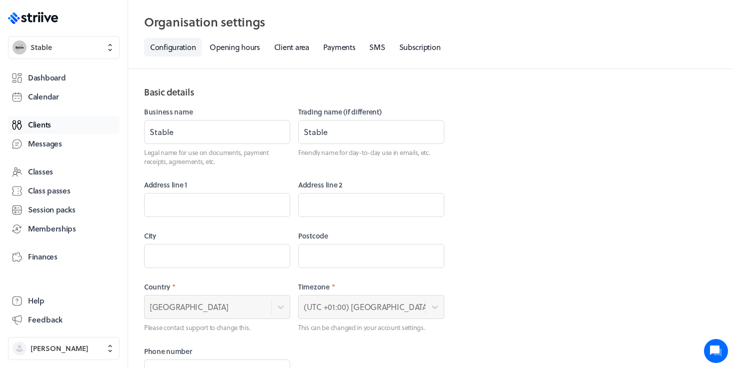 The image size is (733, 368). I want to click on a: Payments, so click(339, 47).